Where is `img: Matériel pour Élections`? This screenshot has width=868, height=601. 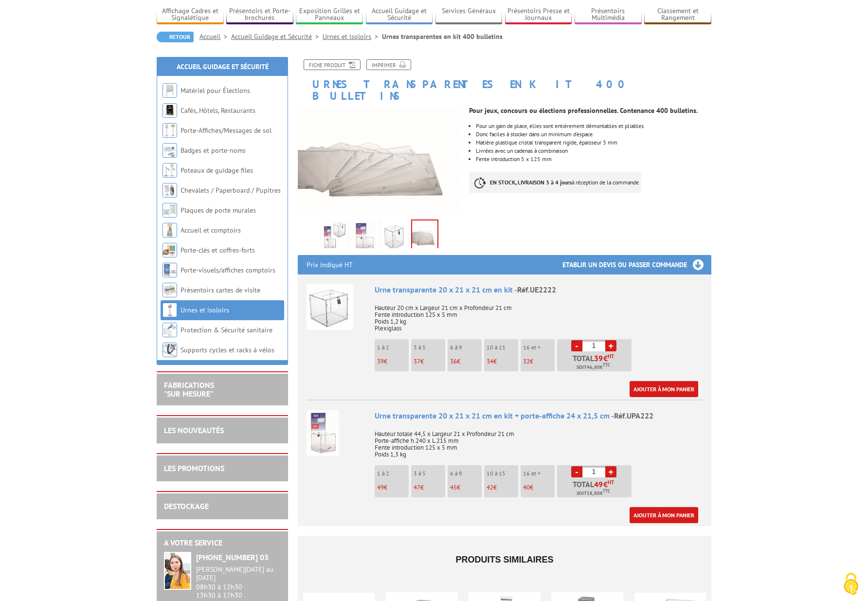 img: Matériel pour Élections is located at coordinates (170, 90).